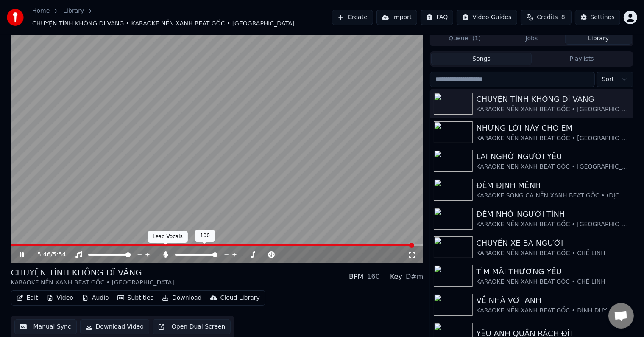 The width and height of the screenshot is (644, 337). Describe the element at coordinates (552, 300) in the screenshot. I see `div: VỀ NHÀ VỚI ANH` at that location.